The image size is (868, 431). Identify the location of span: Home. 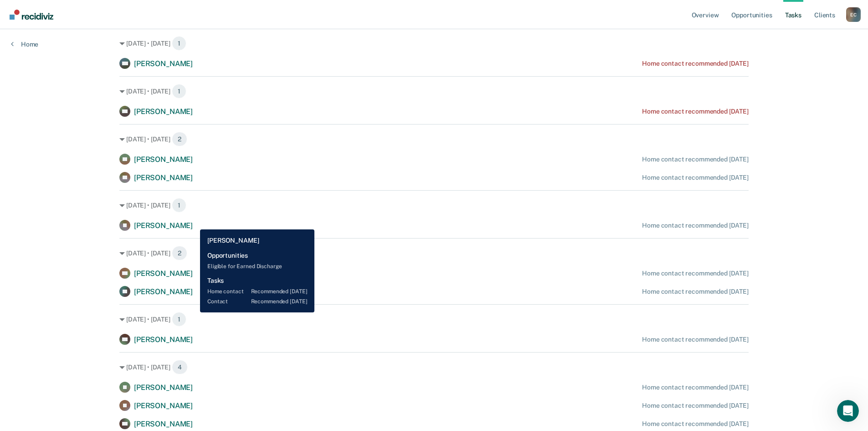
(45, 311).